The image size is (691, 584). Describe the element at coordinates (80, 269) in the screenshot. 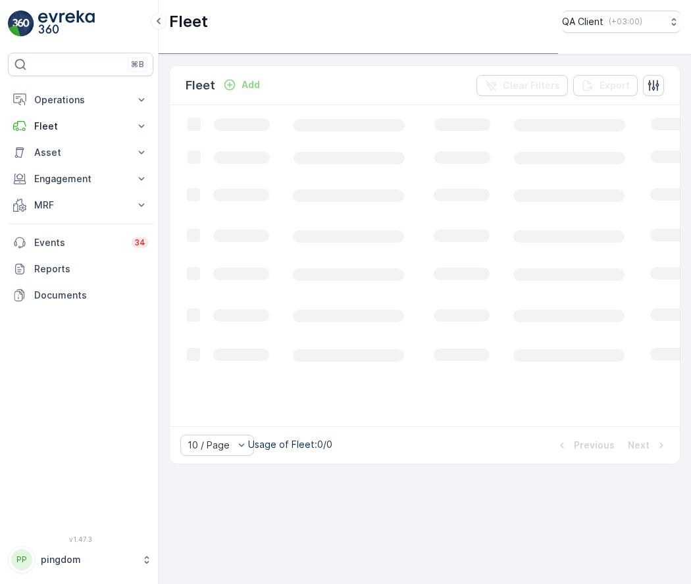

I see `a: Reports` at that location.